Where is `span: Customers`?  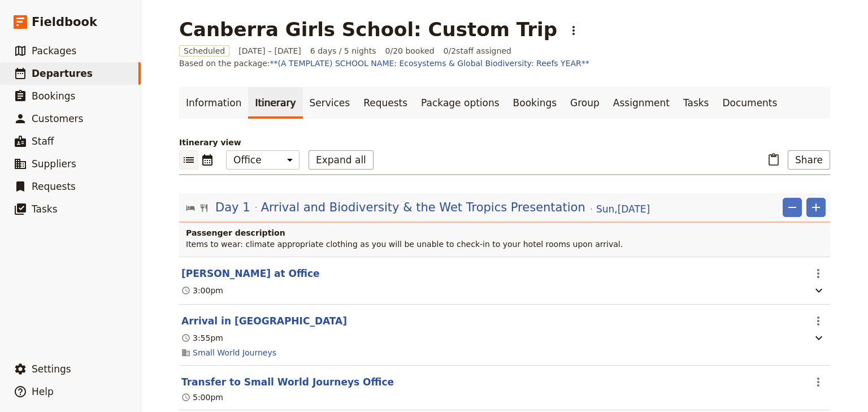 span: Customers is located at coordinates (57, 119).